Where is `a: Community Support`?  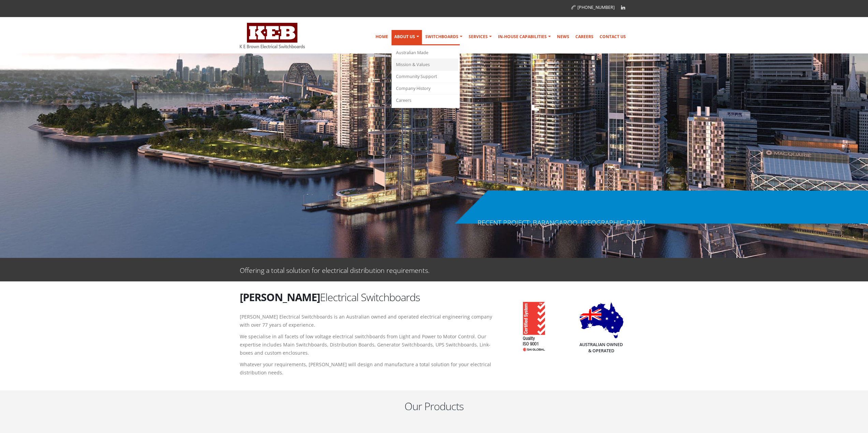 a: Community Support is located at coordinates (426, 77).